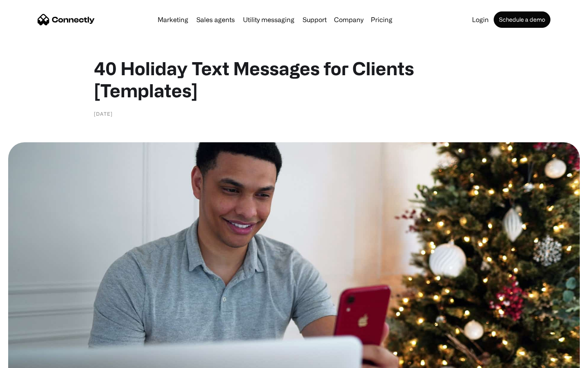 Image resolution: width=588 pixels, height=368 pixels. Describe the element at coordinates (32, 359) in the screenshot. I see `ul: Language list` at that location.